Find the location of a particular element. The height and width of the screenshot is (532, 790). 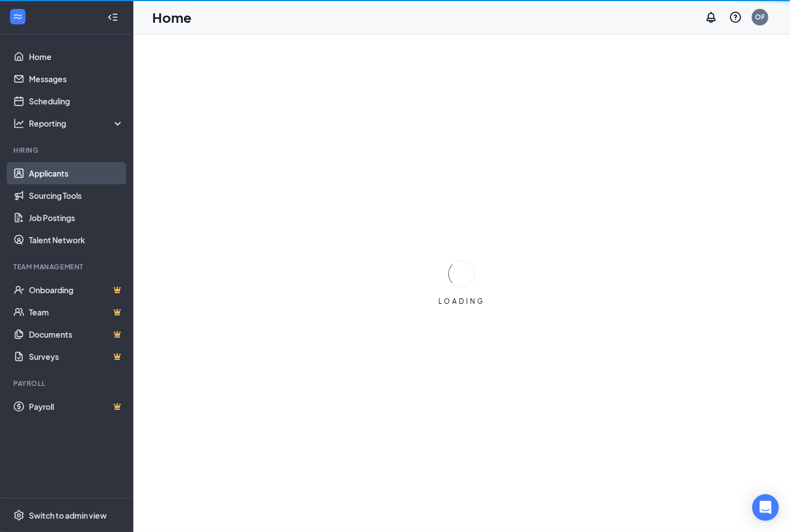

div: OF is located at coordinates (759, 16).